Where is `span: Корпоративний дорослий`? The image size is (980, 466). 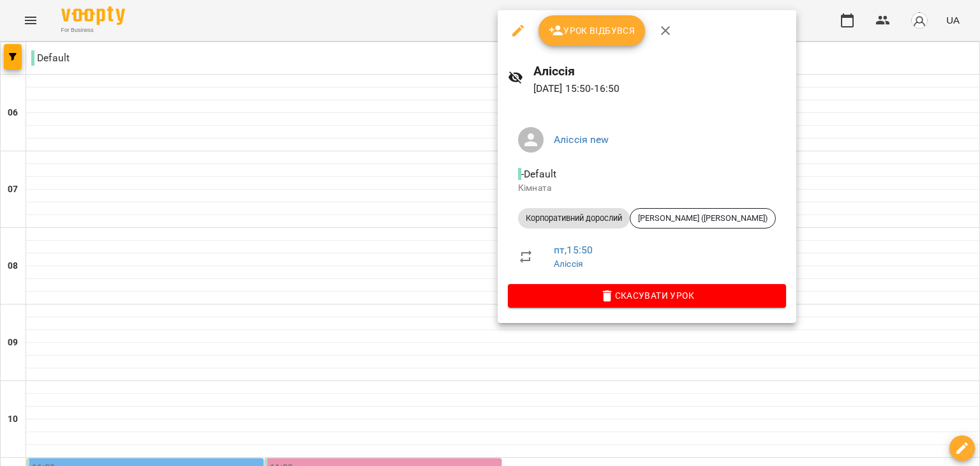 span: Корпоративний дорослий is located at coordinates (574, 218).